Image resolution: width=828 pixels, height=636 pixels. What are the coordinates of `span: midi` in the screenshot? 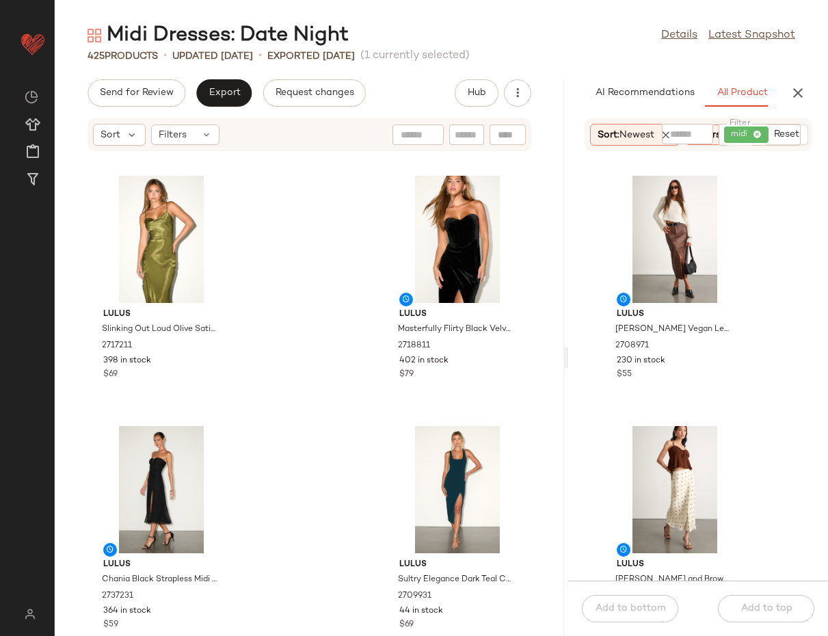 It's located at (742, 135).